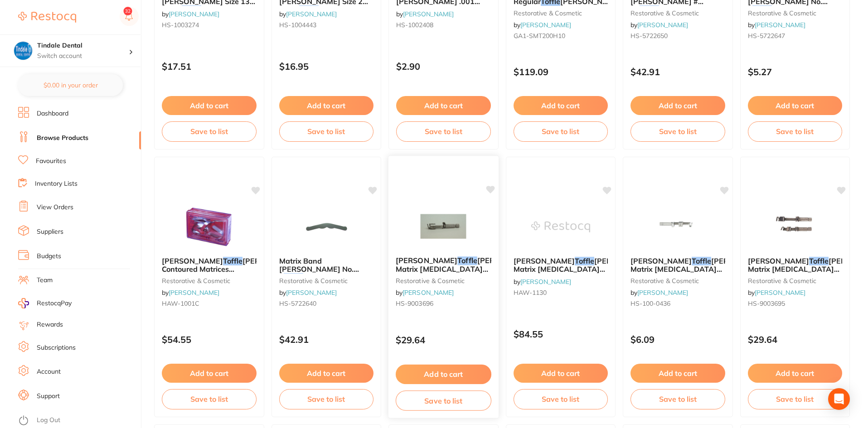 This screenshot has height=428, width=868. Describe the element at coordinates (52, 114) in the screenshot. I see `a: Dashboard` at that location.